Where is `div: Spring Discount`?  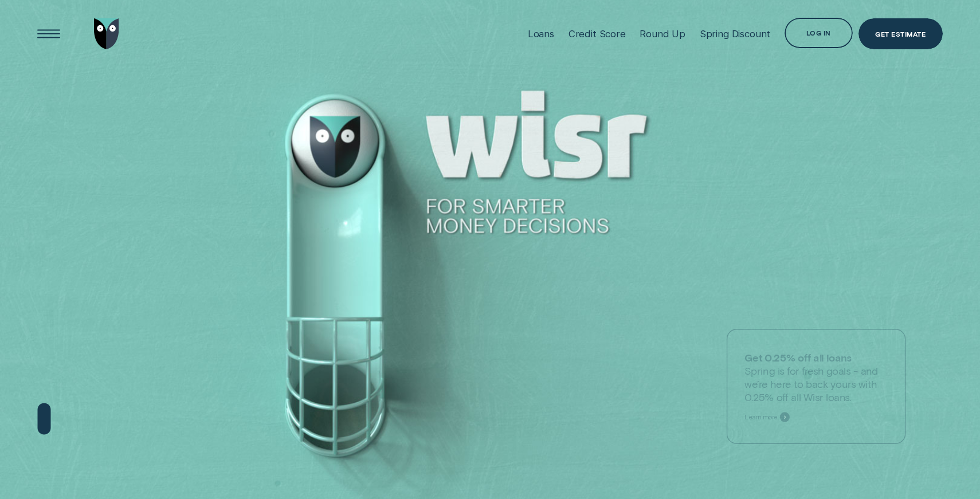
div: Spring Discount is located at coordinates (735, 34).